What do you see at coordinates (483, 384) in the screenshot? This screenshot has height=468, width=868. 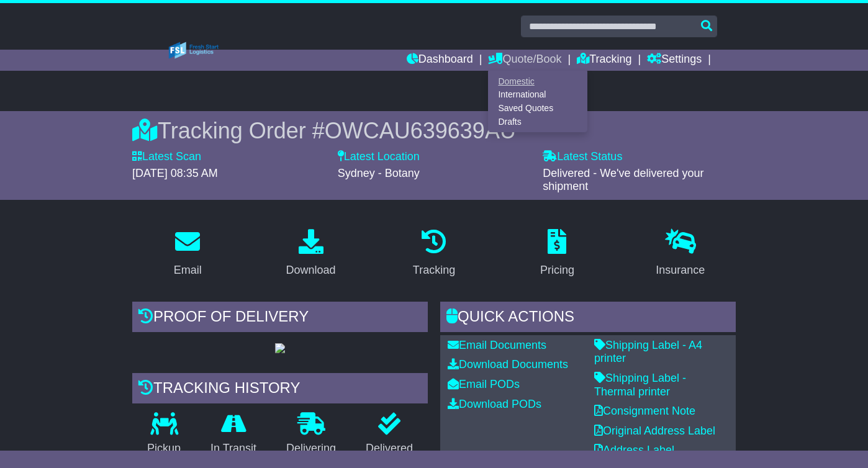 I see `a: Email PODs` at bounding box center [483, 384].